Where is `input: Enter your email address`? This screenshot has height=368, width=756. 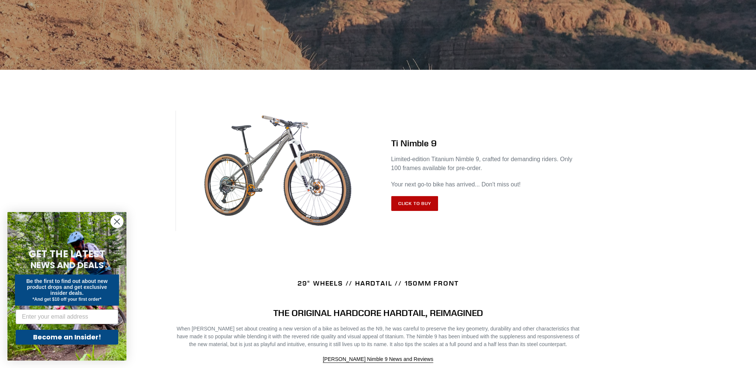
input: Enter your email address is located at coordinates (67, 317).